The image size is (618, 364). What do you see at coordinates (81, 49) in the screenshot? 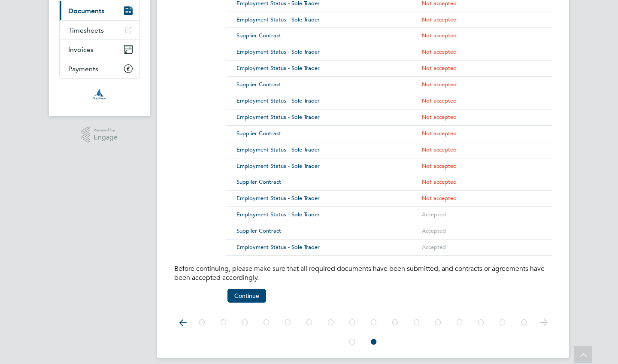
I see `span: Invoices` at bounding box center [81, 49].